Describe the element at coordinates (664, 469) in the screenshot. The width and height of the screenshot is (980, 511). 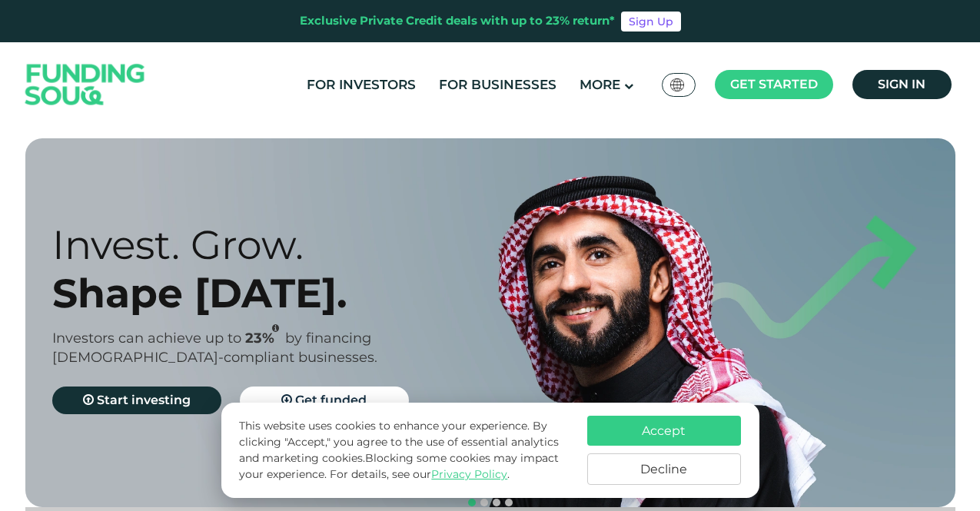
I see `button: Decline` at that location.